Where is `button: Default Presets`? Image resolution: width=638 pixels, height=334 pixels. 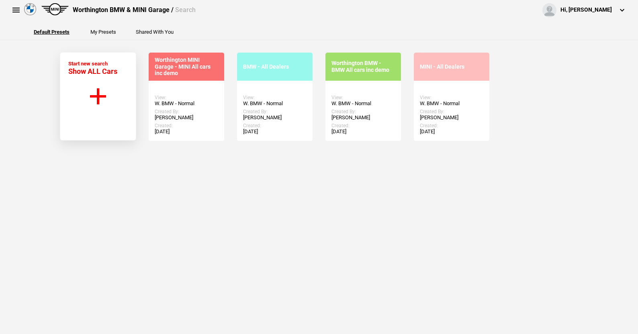 button: Default Presets is located at coordinates (51, 32).